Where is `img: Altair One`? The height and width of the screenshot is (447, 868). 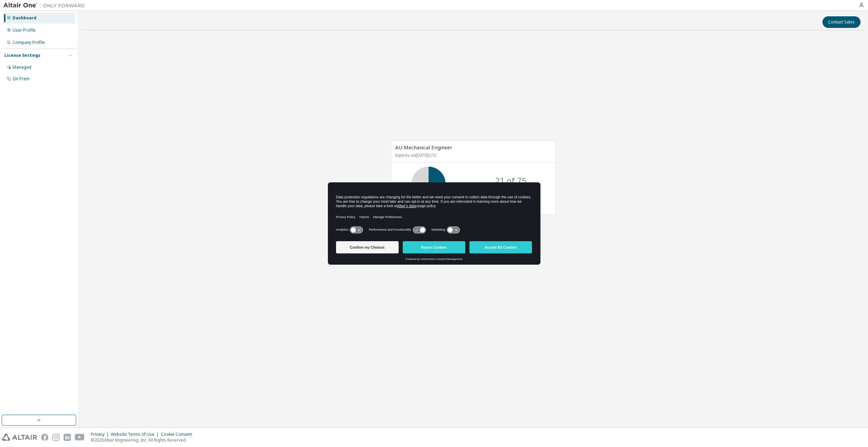 img: Altair One is located at coordinates (46, 6).